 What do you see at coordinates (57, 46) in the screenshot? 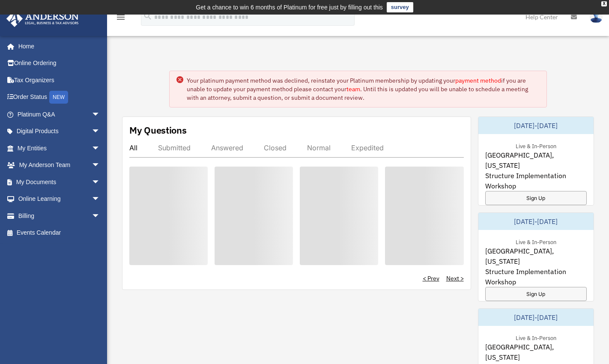
I see `a: Home` at bounding box center [57, 46].